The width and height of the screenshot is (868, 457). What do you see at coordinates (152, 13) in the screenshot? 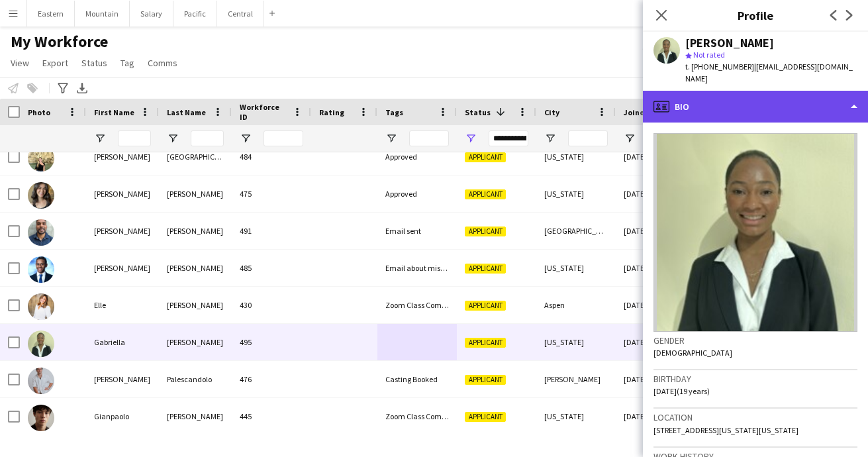
I see `button: Salary` at bounding box center [152, 13].